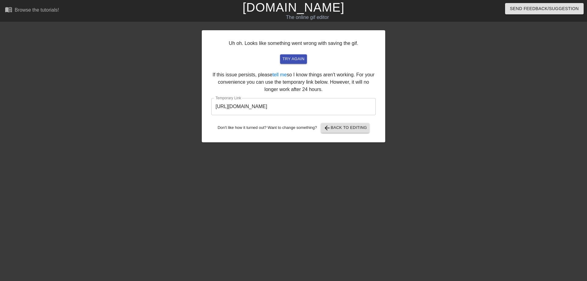  Describe the element at coordinates (293, 59) in the screenshot. I see `button: try again` at that location.